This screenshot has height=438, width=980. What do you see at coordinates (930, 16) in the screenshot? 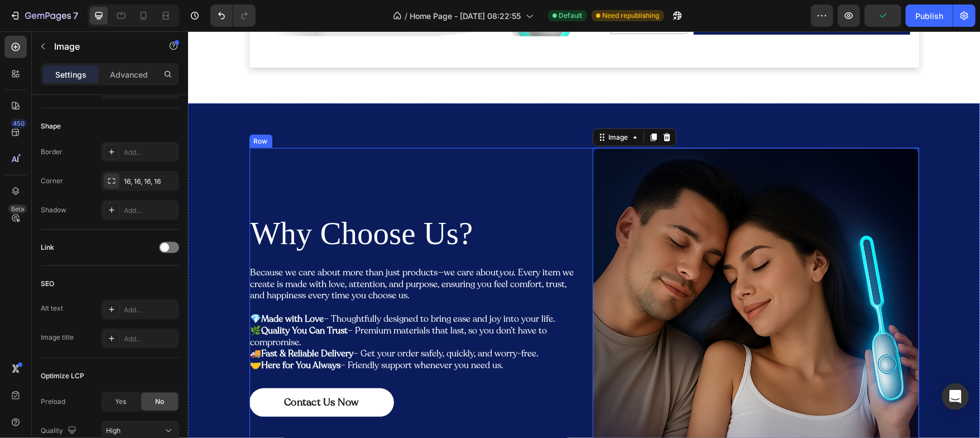
I see `div: Publish` at bounding box center [930, 16].